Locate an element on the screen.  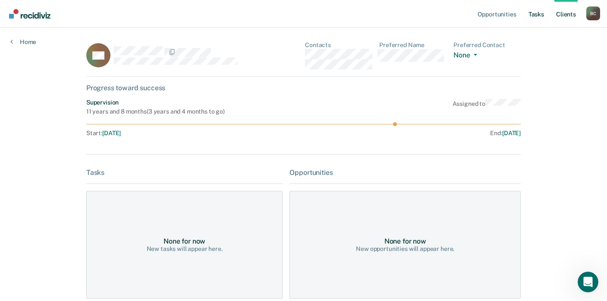
div: Assigned to is located at coordinates (487, 107).